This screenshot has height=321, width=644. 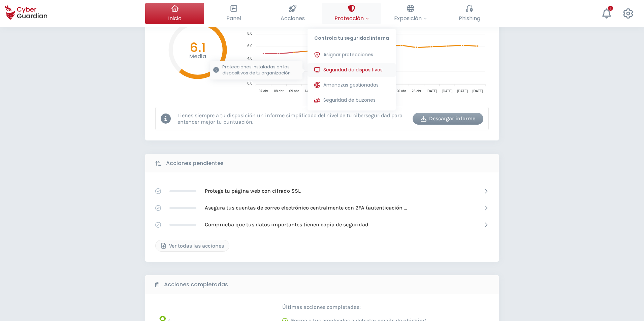 I want to click on tspan: 09 abr, so click(x=294, y=91).